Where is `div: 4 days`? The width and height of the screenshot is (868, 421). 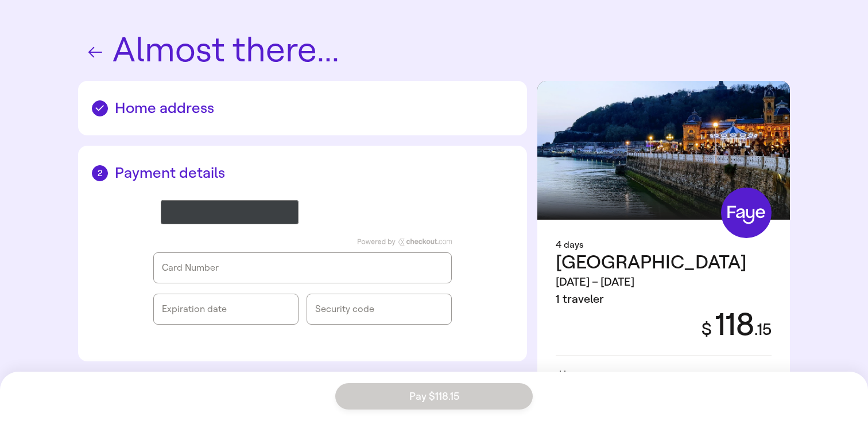 div: 4 days is located at coordinates (664, 245).